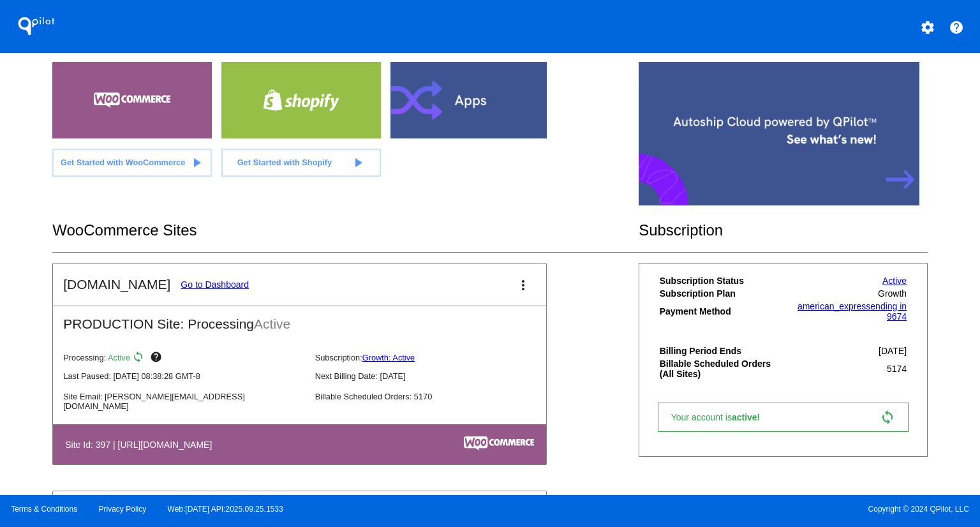  What do you see at coordinates (782, 417) in the screenshot?
I see `a: Your account isactive! sync` at bounding box center [782, 417].